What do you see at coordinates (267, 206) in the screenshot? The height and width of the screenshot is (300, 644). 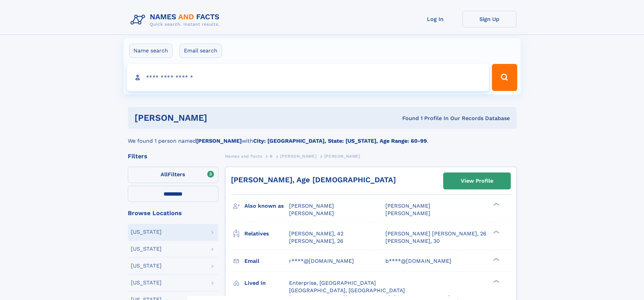 I see `h3: Also known as` at bounding box center [267, 206].